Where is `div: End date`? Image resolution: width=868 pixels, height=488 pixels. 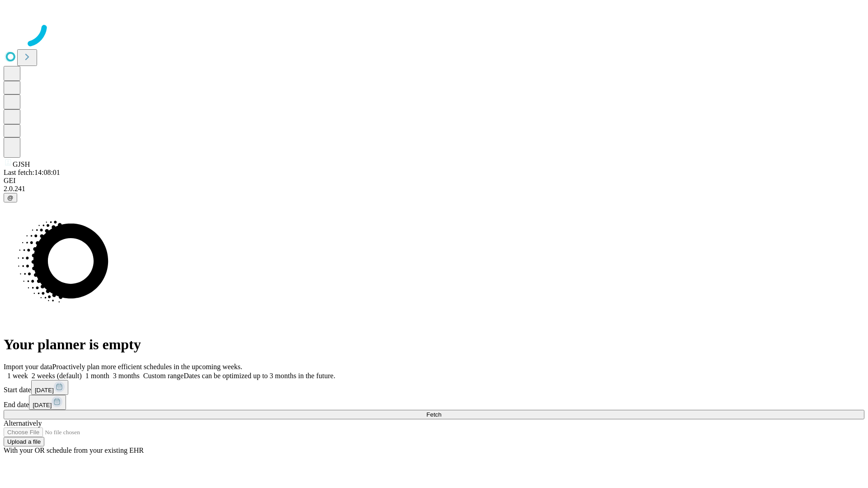 div: End date is located at coordinates (434, 402).